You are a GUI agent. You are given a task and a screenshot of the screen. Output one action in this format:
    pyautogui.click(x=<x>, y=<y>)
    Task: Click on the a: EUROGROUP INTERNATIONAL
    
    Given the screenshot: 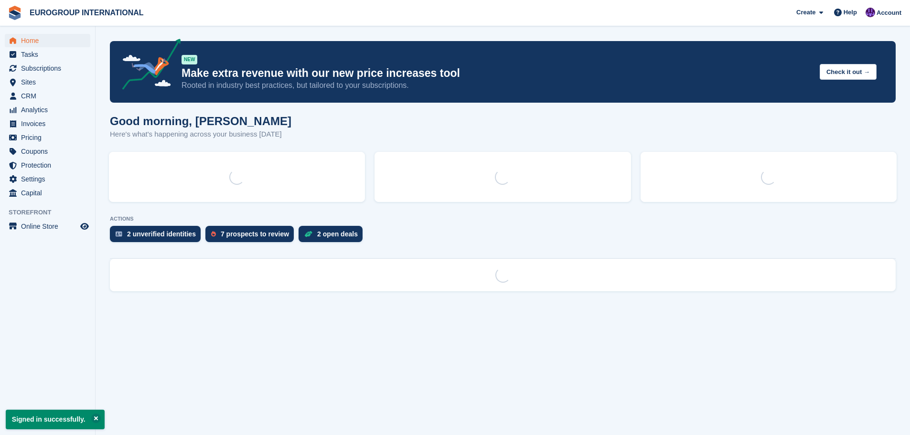 What is the action you would take?
    pyautogui.click(x=86, y=12)
    